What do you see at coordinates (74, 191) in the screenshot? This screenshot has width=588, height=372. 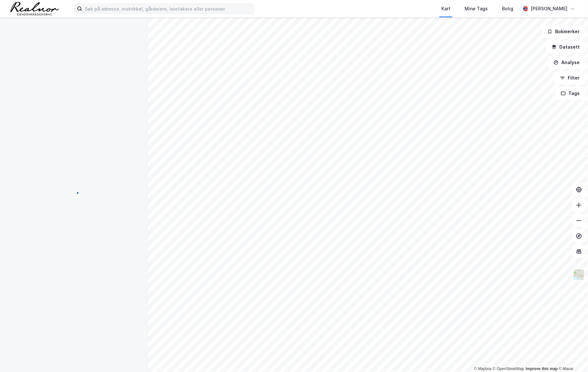 I see `img: spinner.a6d8c91a73a9ac5275cf975e30b51cfb.svg` at bounding box center [74, 191].